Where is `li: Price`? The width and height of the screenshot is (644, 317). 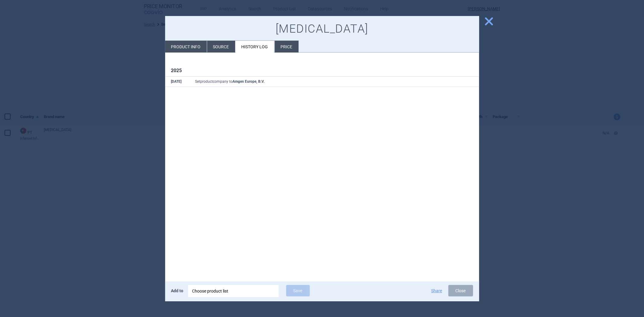 li: Price is located at coordinates (286, 46).